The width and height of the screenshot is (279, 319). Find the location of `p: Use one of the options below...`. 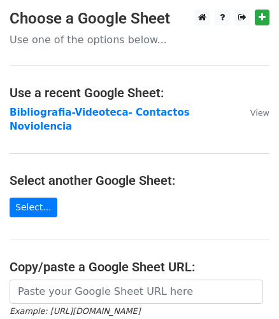

p: Use one of the options below... is located at coordinates (139, 39).